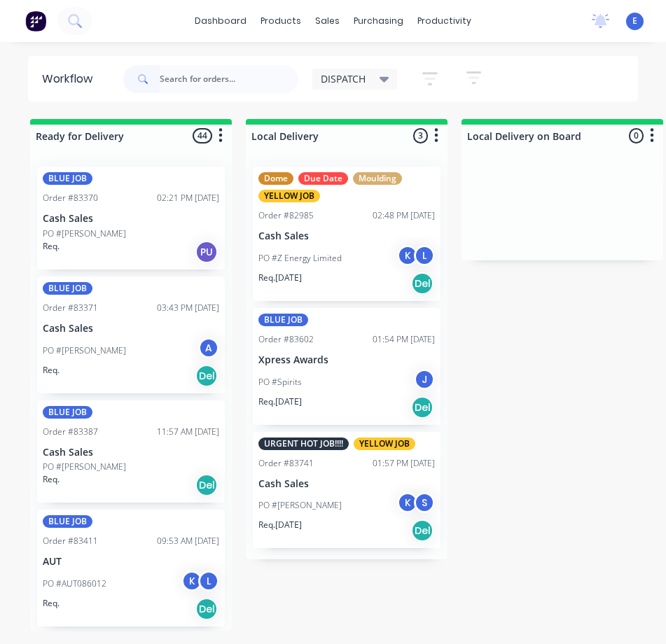  I want to click on div: purchasing, so click(378, 21).